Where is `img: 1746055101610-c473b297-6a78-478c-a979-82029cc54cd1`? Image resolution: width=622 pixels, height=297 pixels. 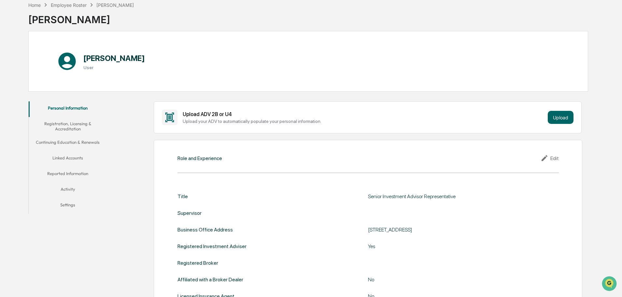
img: 1746055101610-c473b297-6a78-478c-a979-82029cc54cd1 is located at coordinates (12, 56).